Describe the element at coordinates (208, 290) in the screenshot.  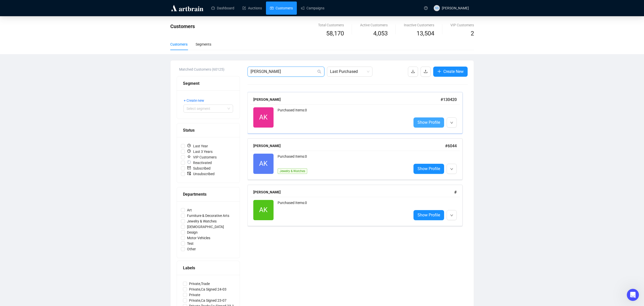
I see `span: Private,Ca Signed 24-03` at that location.